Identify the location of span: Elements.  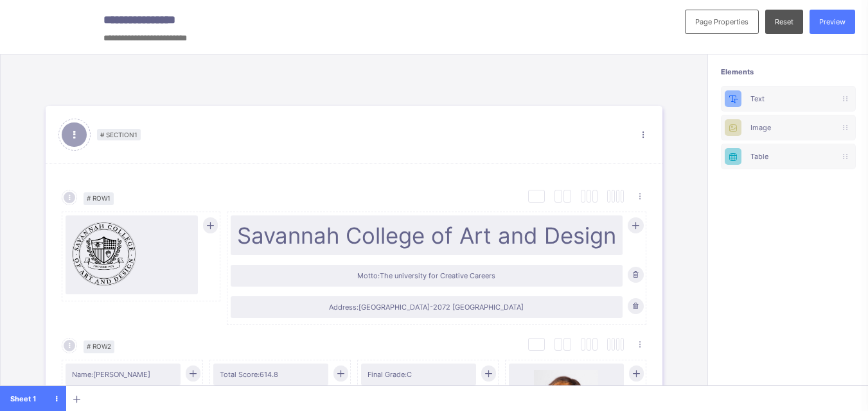
(788, 72).